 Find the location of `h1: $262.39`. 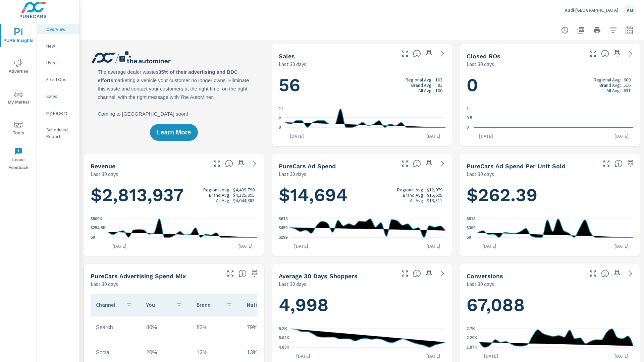

h1: $262.39 is located at coordinates (550, 195).